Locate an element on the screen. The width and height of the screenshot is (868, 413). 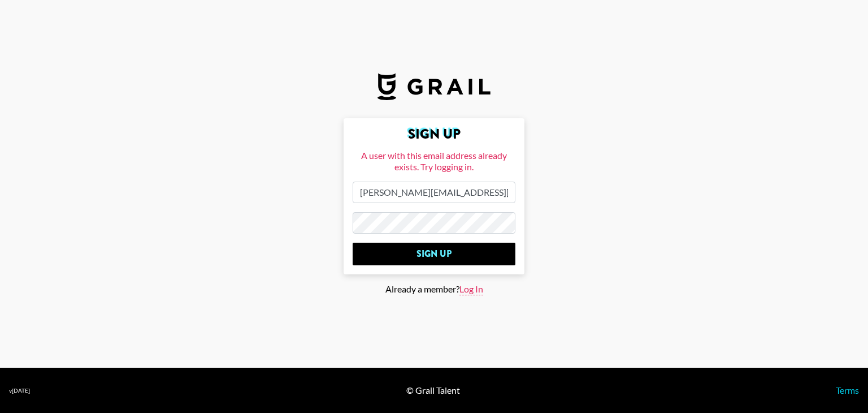
img: Grail Talent Logo is located at coordinates (434, 87).